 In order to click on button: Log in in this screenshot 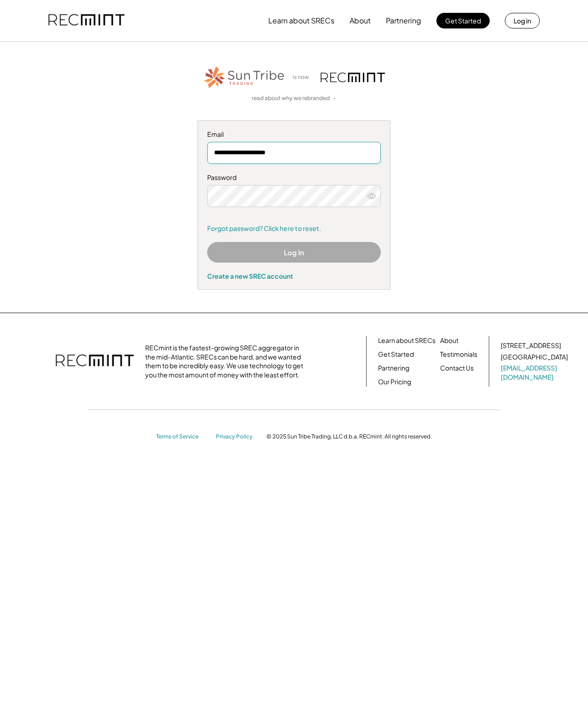, I will do `click(522, 21)`.